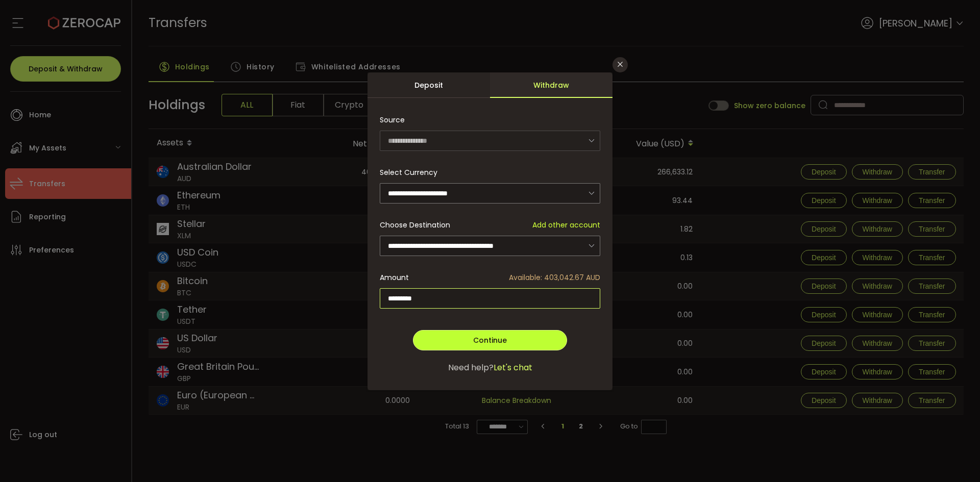  Describe the element at coordinates (490, 231) in the screenshot. I see `div: dialog` at that location.